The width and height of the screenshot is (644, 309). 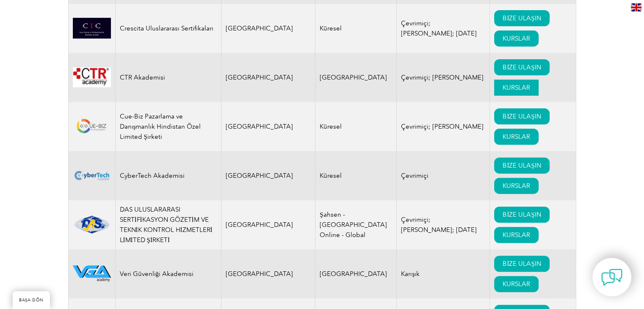 I want to click on a: BAŞA DÖN, so click(x=31, y=300).